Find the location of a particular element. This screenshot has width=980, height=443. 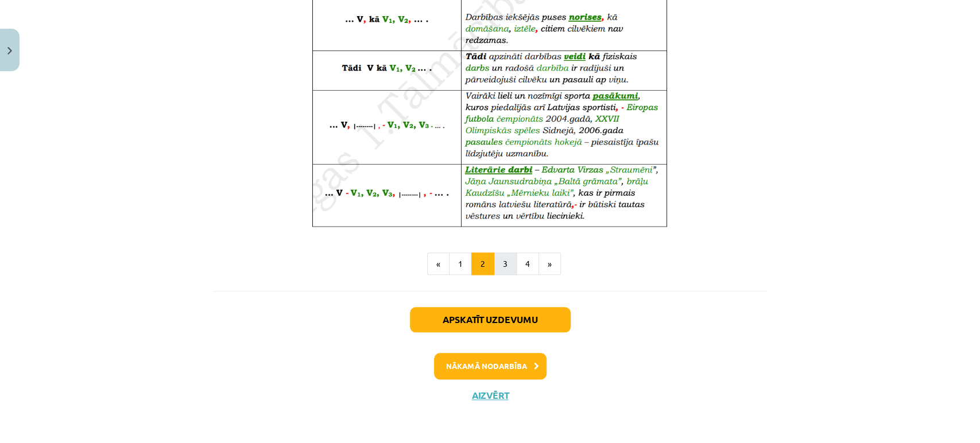

button: 2 is located at coordinates (483, 264).